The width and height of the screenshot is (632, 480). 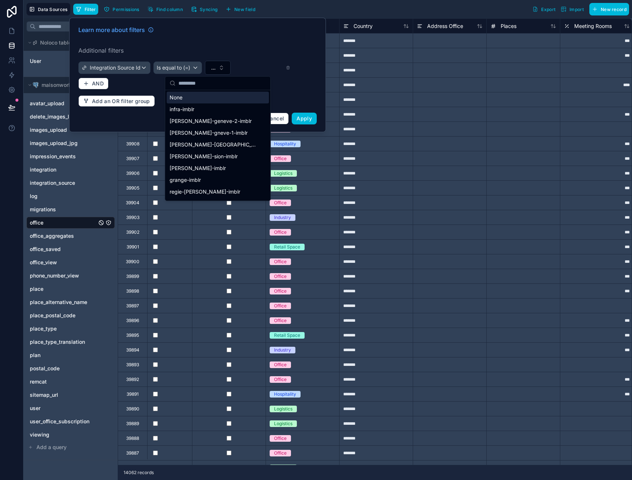 I want to click on span: images_upload, so click(x=48, y=130).